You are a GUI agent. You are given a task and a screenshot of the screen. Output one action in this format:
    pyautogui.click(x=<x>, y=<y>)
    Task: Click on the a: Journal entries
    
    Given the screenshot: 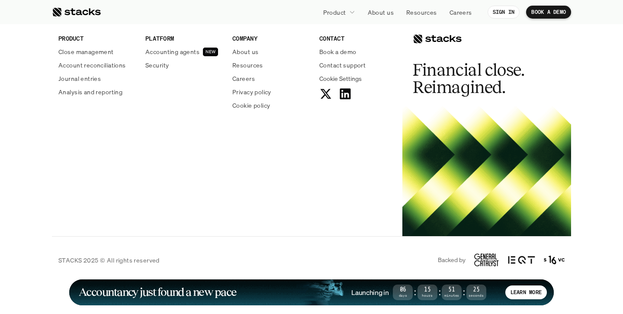 What is the action you would take?
    pyautogui.click(x=96, y=78)
    